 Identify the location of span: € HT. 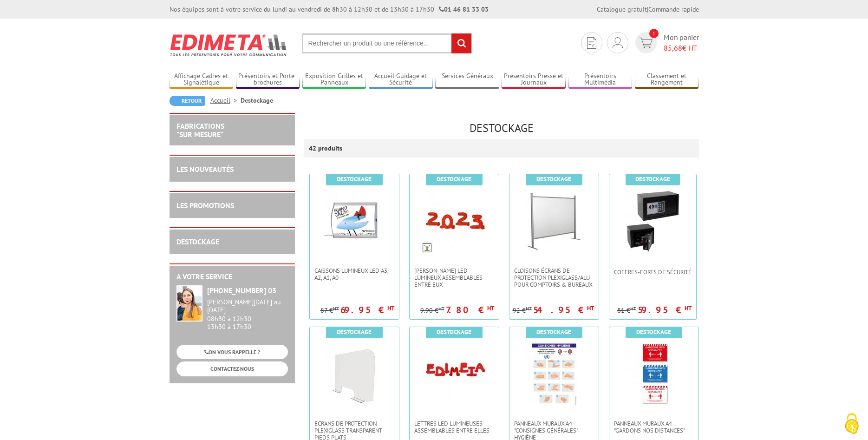
(681, 48).